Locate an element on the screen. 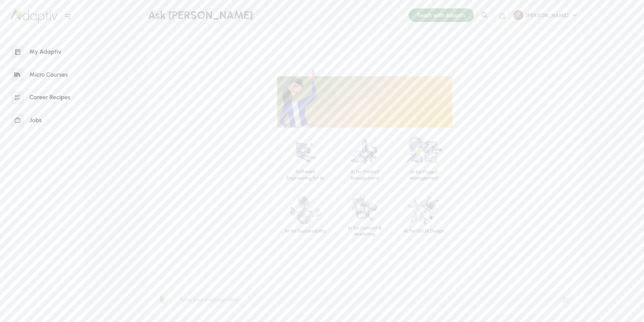 This screenshot has width=644, height=322. div: AI for Content & Marketing is located at coordinates (365, 231).